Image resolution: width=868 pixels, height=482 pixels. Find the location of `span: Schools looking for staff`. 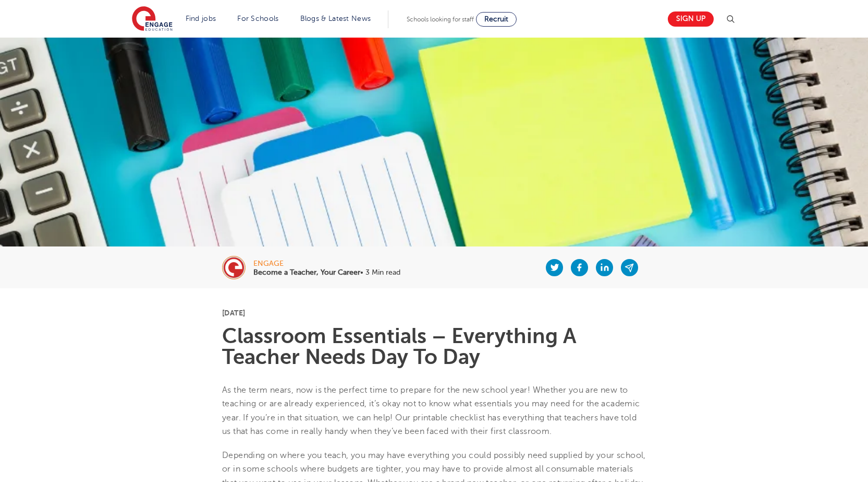

span: Schools looking for staff is located at coordinates (440, 19).